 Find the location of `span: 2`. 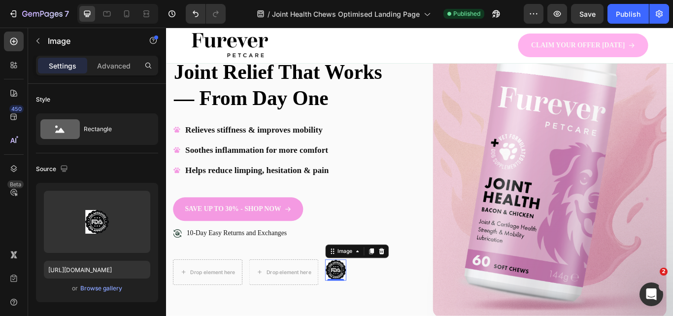

span: 2 is located at coordinates (664, 271).